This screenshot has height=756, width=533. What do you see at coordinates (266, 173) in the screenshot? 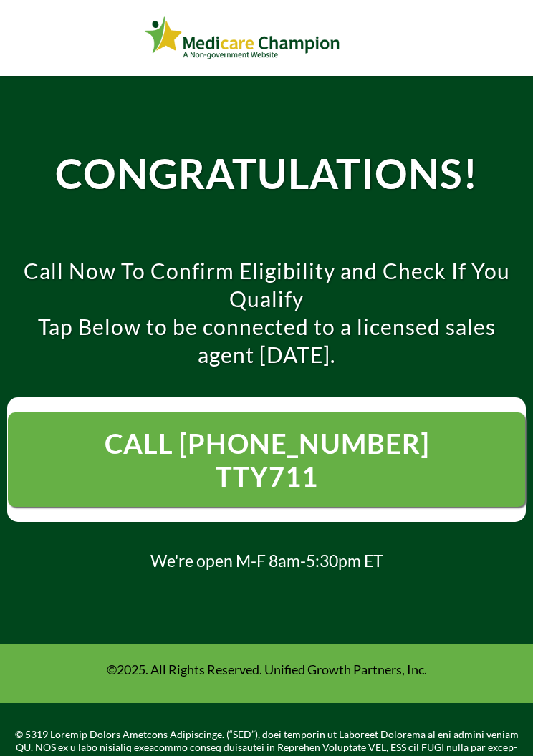
I see `strong: CONGRATULATIONS!` at bounding box center [266, 173].